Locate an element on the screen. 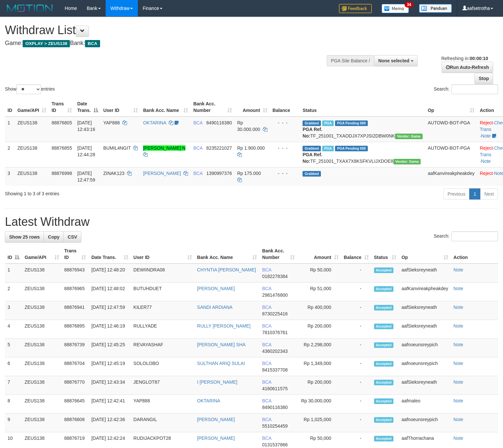  td: 88876965 is located at coordinates (75, 292).